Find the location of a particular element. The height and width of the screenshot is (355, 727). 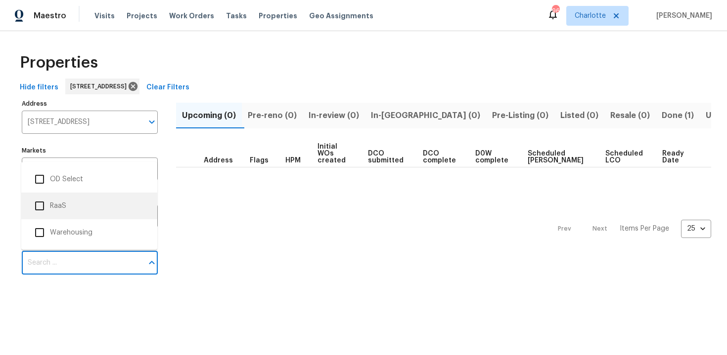

span: HPM is located at coordinates (293, 161).